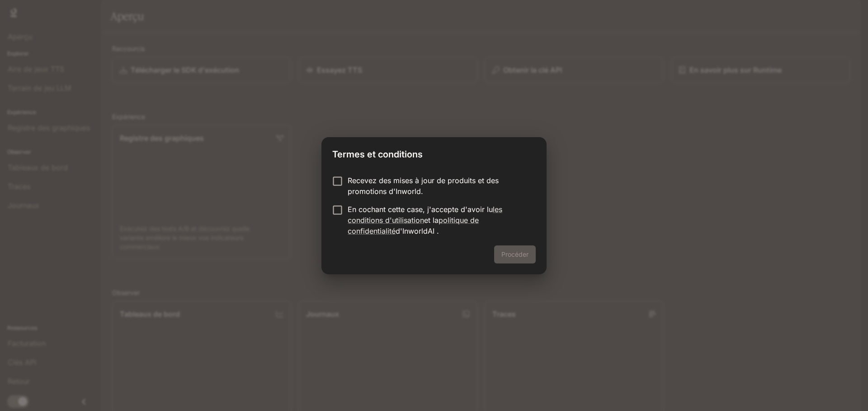  I want to click on font: Termes et conditions, so click(378, 154).